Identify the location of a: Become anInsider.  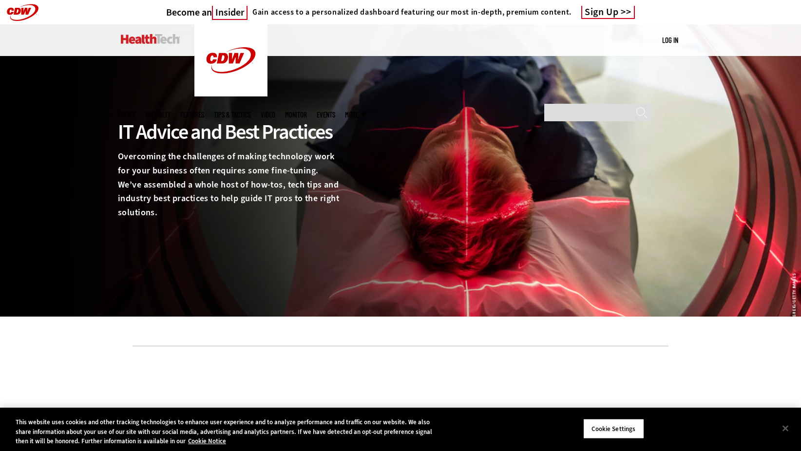
(207, 12).